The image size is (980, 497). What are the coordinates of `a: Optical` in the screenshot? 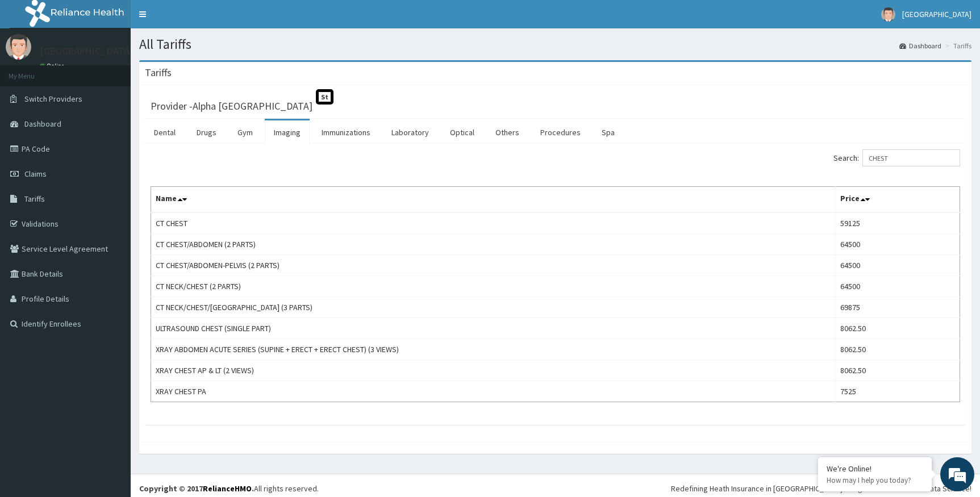 It's located at (462, 133).